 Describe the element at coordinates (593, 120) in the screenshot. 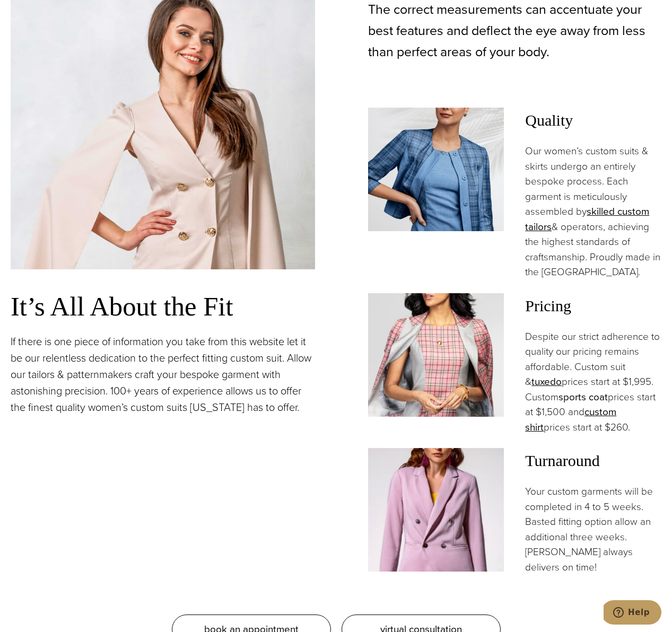

I see `span: Quality` at that location.